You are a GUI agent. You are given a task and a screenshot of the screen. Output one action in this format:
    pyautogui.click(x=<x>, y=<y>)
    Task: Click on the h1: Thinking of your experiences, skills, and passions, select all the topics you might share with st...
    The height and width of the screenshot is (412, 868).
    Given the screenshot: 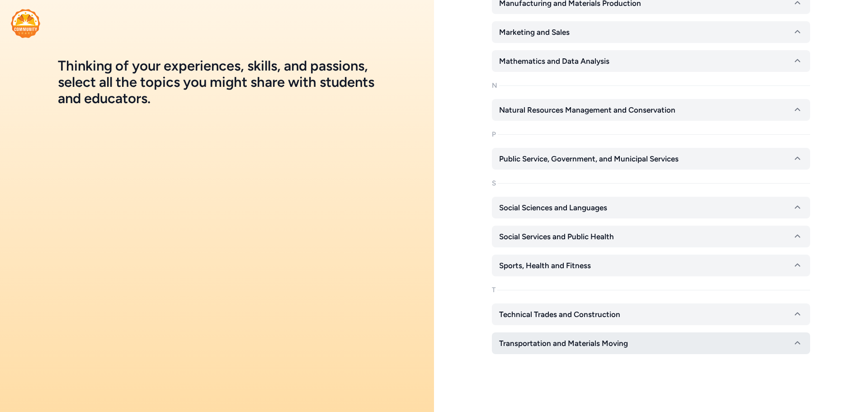 What is the action you would take?
    pyautogui.click(x=217, y=82)
    